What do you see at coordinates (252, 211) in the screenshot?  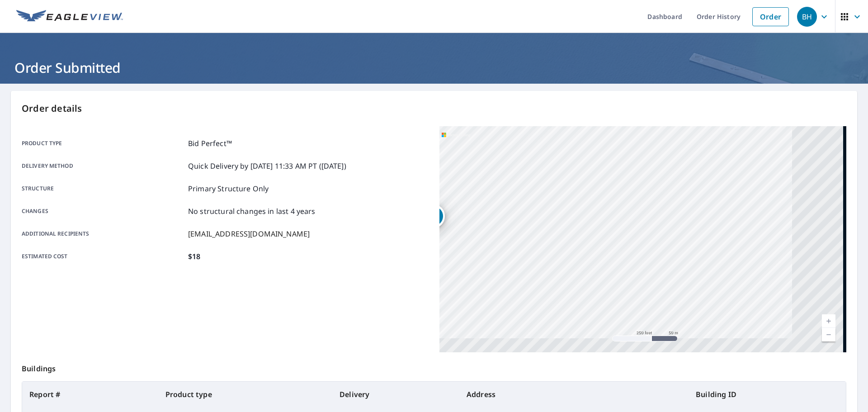 I see `p: No structural changes in last 4 years` at bounding box center [252, 211].